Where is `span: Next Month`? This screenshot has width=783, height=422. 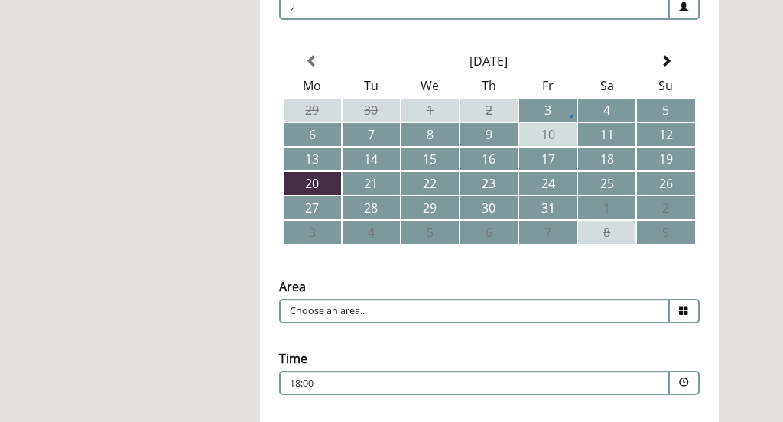
span: Next Month is located at coordinates (666, 61).